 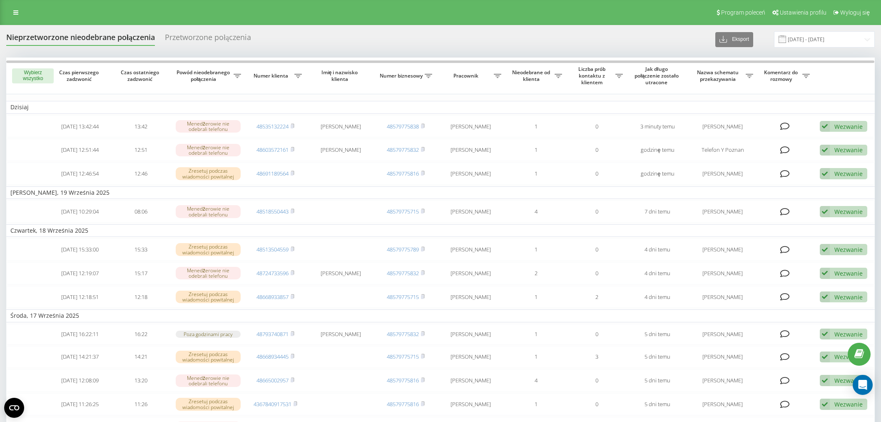 I want to click on a: 48518550443, so click(x=272, y=211).